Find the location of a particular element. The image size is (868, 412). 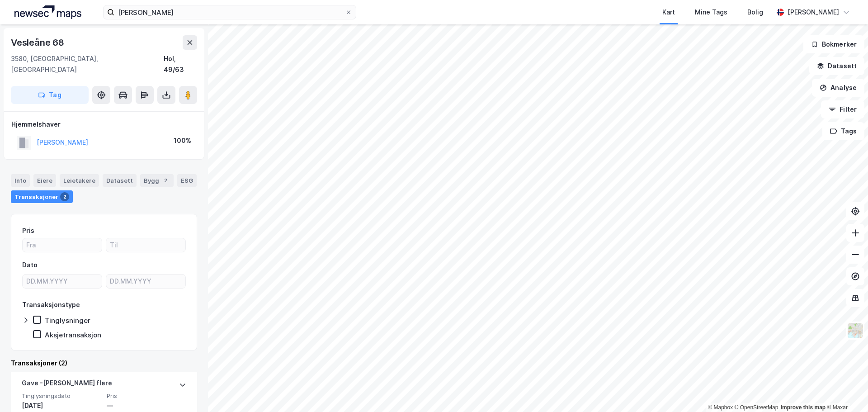

div: Bygg is located at coordinates (157, 180).